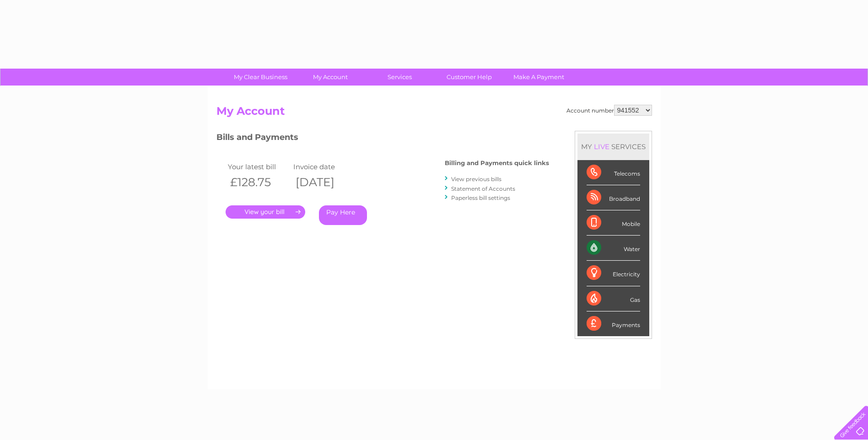 The width and height of the screenshot is (868, 440). Describe the element at coordinates (476, 179) in the screenshot. I see `a: View previous bills` at that location.